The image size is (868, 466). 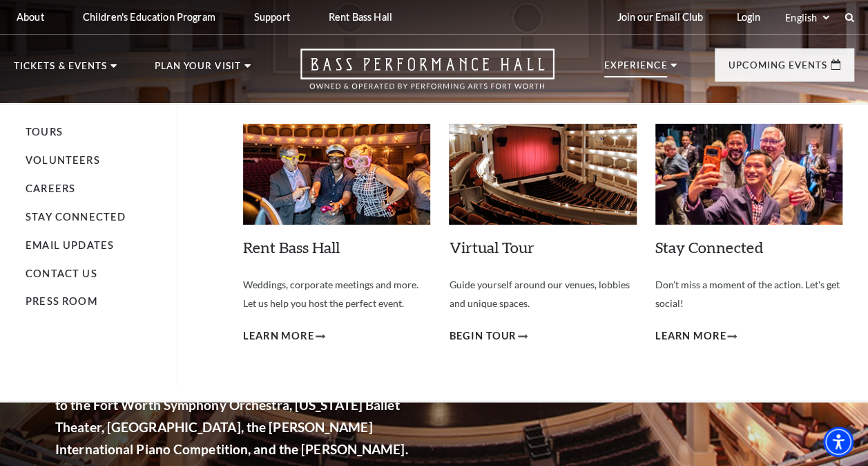 I want to click on span: Begin Tour, so click(x=483, y=336).